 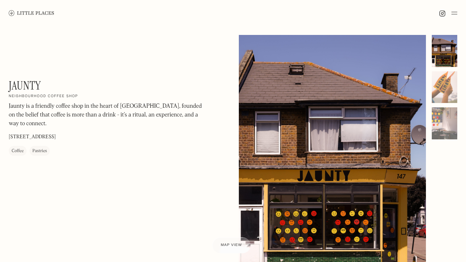 What do you see at coordinates (232, 245) in the screenshot?
I see `a: Map view` at bounding box center [232, 245].